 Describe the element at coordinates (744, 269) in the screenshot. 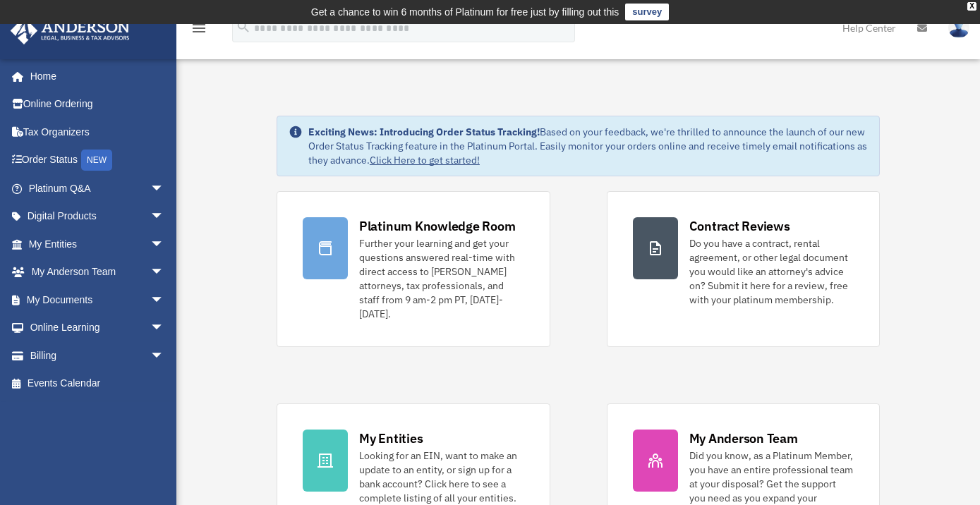

I see `a: Contract Reviews Do you have a contract, rental agreement, or other legal document you would like...` at that location.